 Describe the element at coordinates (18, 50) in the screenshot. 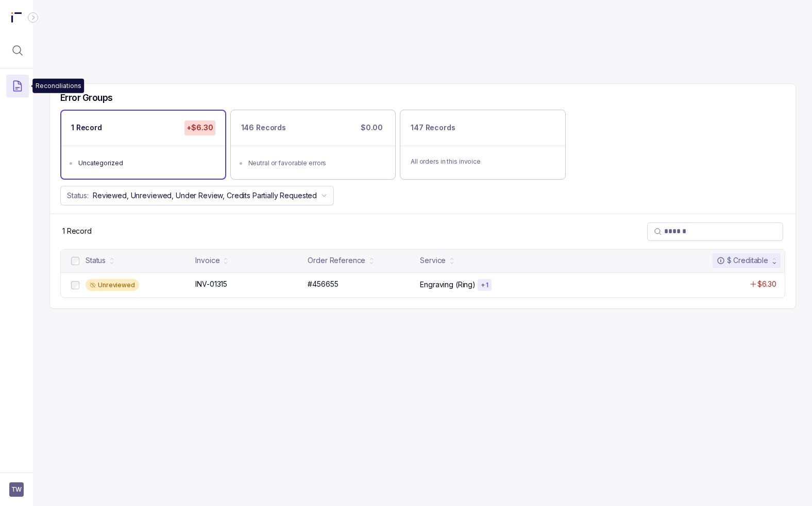

I see `button: Menu Icon Button MagnifyingGlassIcon` at that location.